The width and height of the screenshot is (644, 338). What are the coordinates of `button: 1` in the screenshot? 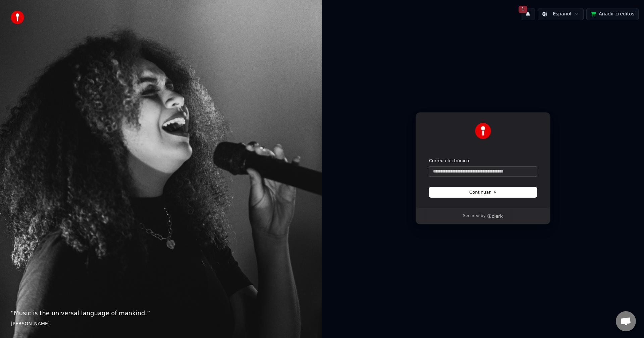 It's located at (528, 14).